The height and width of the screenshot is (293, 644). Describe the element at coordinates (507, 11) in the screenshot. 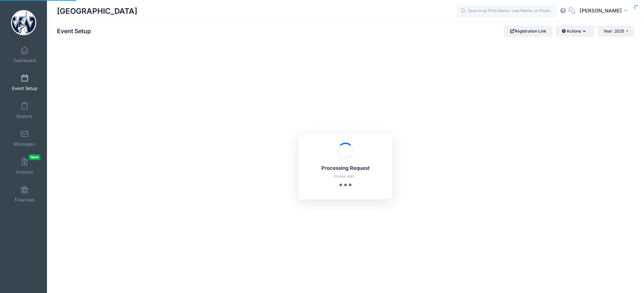

I see `input: Search by First Name, Last Name, or Email...` at that location.